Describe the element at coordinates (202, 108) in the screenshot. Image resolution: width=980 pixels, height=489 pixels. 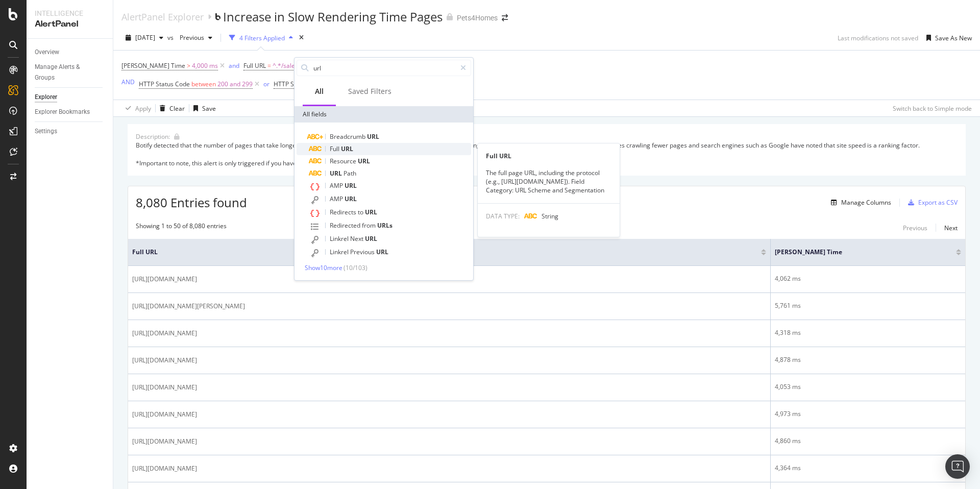
I see `button: Save` at that location.